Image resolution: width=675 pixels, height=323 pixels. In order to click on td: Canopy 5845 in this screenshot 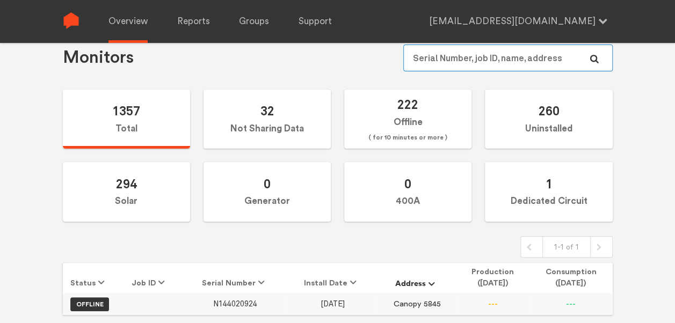, I will do `click(417, 304)`.